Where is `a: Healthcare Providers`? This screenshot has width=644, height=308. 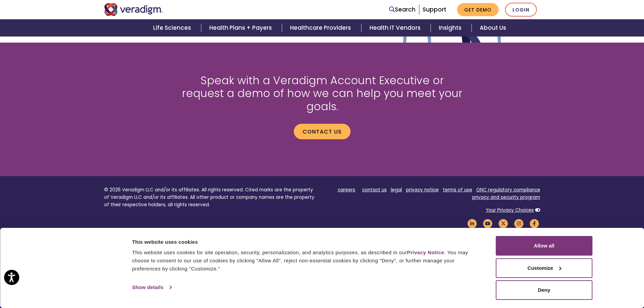
a: Healthcare Providers is located at coordinates (321, 28).